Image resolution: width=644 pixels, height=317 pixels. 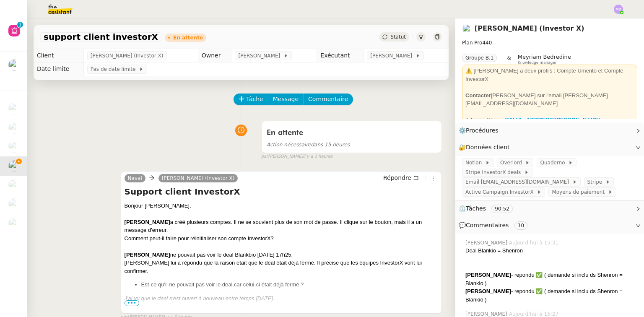 What do you see at coordinates (495, 172) in the screenshot?
I see `span: Stripe InvestorX deals` at bounding box center [495, 172].